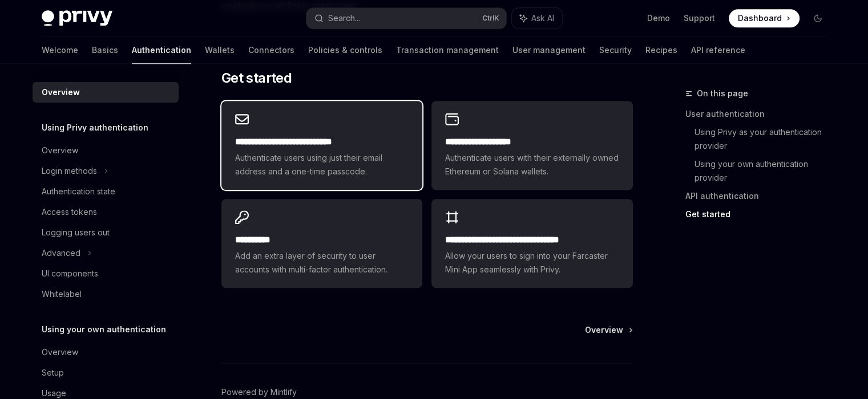 The height and width of the screenshot is (399, 868). I want to click on a: Welcome, so click(60, 50).